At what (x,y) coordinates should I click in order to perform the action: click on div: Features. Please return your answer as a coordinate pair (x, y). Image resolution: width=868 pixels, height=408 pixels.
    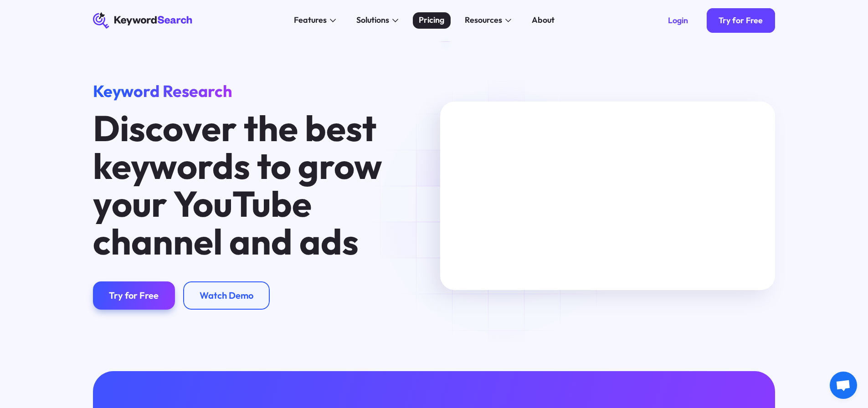
    Looking at the image, I should click on (310, 20).